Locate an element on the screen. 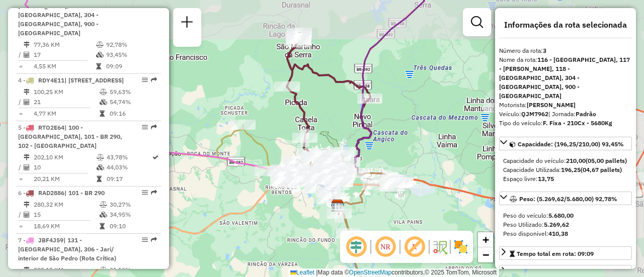 The width and height of the screenshot is (644, 277). div: Nome da rota: is located at coordinates (565, 78).